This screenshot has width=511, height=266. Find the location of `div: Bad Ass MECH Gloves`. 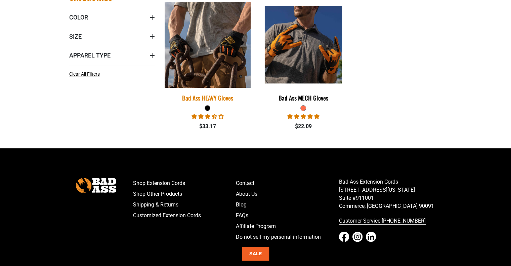

div: Bad Ass MECH Gloves is located at coordinates (303, 98).